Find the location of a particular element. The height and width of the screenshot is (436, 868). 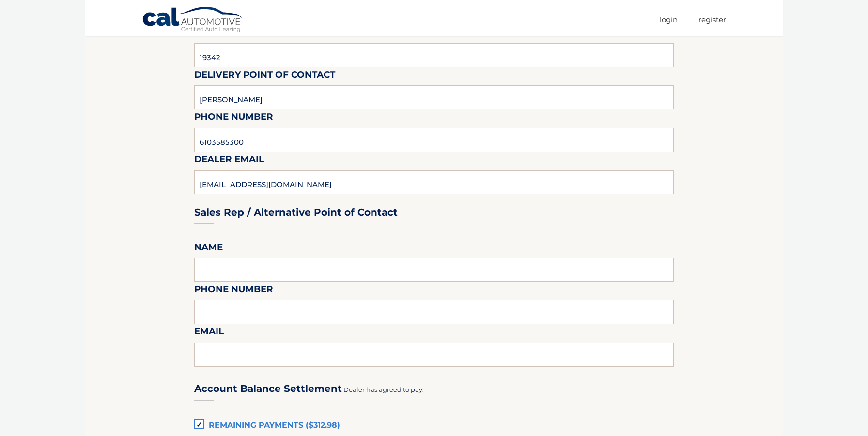

h3: Sales Rep / Alternative Point of Contact is located at coordinates (296, 212).